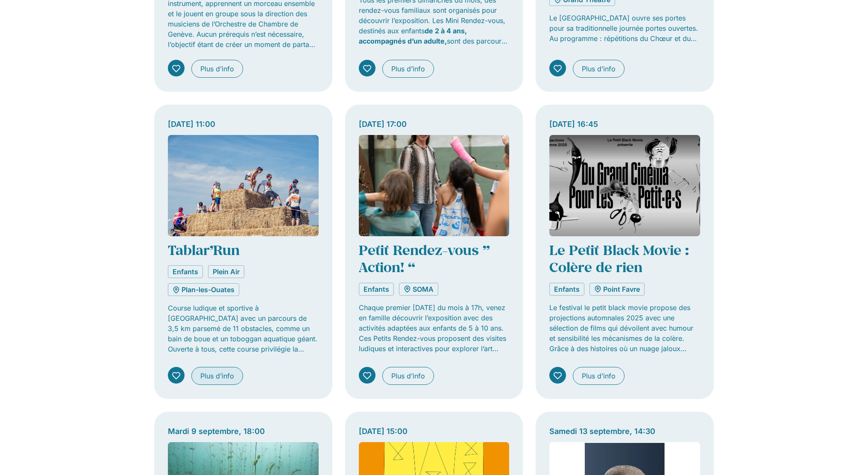 This screenshot has height=475, width=868. What do you see at coordinates (424, 259) in the screenshot?
I see `a: Petit Rendez-vous ” Action! “` at bounding box center [424, 259].